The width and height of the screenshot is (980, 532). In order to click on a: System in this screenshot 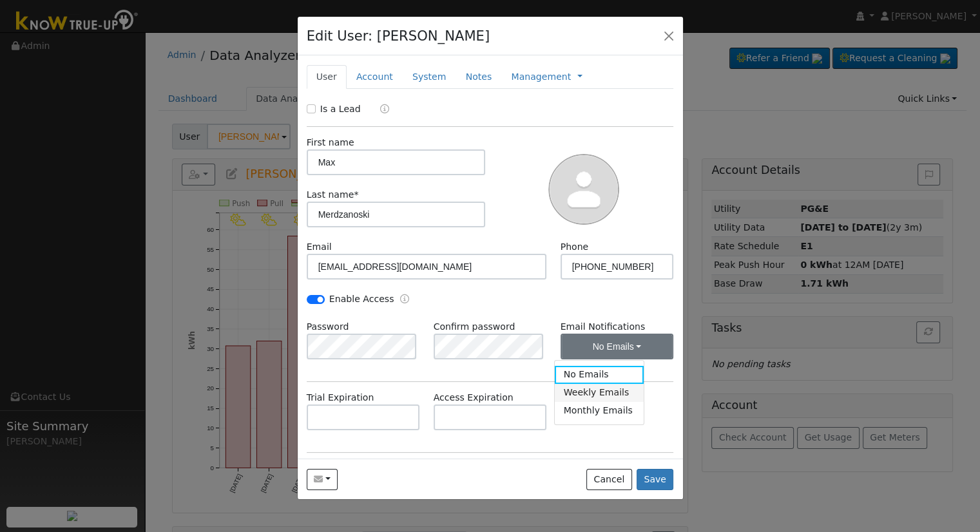, I will do `click(429, 76)`.